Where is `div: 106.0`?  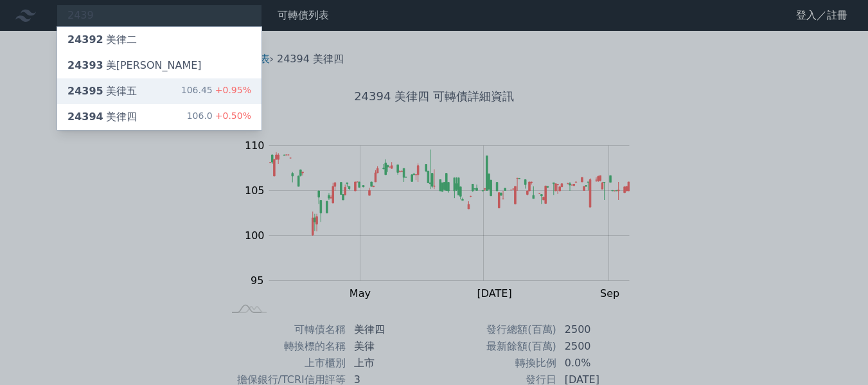 div: 106.0 is located at coordinates (219, 117).